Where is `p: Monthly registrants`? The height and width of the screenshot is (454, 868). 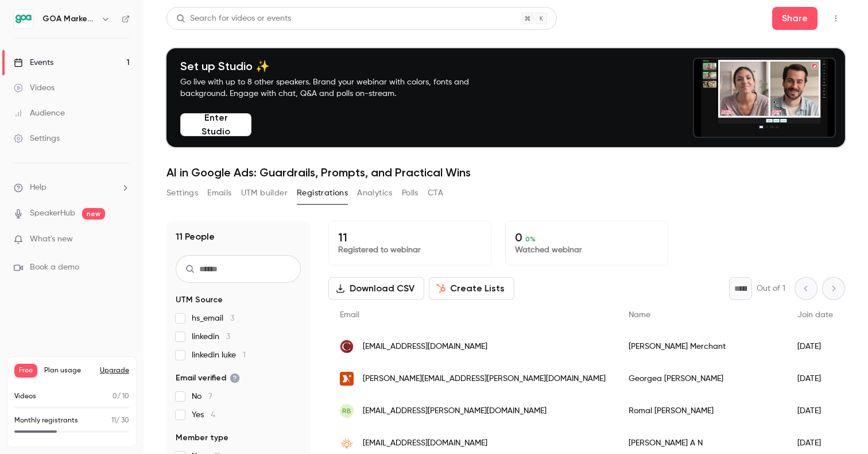
p: Monthly registrants is located at coordinates (46, 421).